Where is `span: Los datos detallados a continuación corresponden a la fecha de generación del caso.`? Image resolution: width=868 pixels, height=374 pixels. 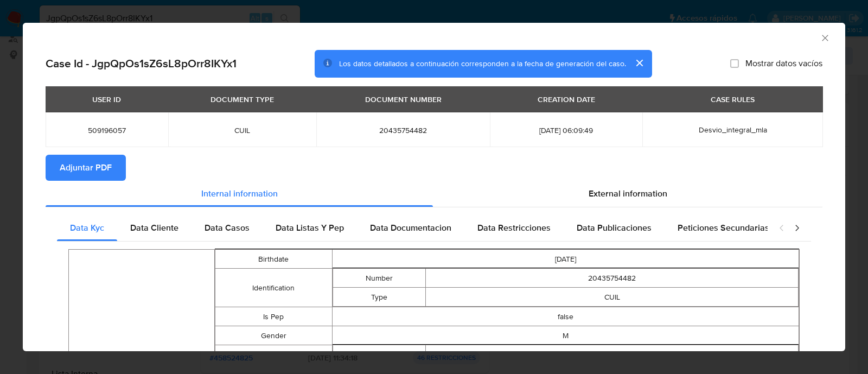
span: Los datos detallados a continuación corresponden a la fecha de generación del caso. is located at coordinates (482, 63).